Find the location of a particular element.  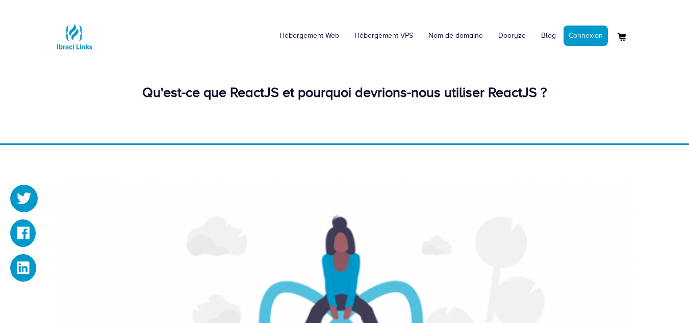

div: Qu'est-ce que ReactJS et pourquoi devrions-nous utiliser ReactJS ? is located at coordinates (345, 92).